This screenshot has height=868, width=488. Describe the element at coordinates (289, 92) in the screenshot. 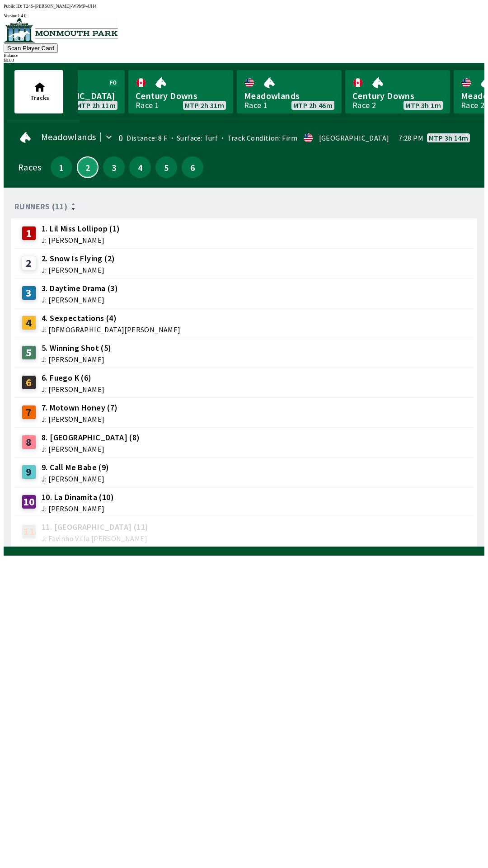

I see `a: MeadowlandsRace 1MTP 2h 46m` at that location.